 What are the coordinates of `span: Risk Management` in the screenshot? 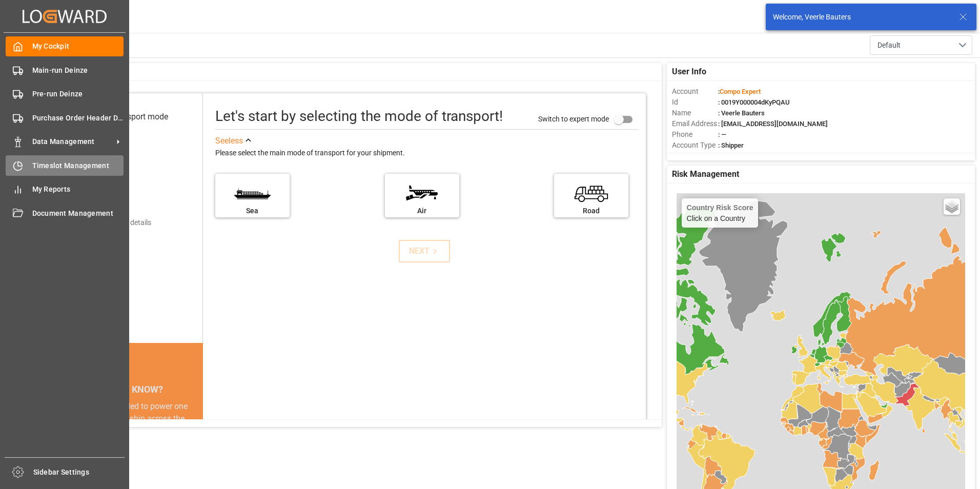 It's located at (705, 174).